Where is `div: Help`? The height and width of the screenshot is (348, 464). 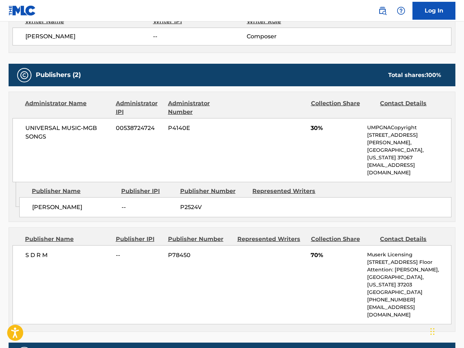
div: Help is located at coordinates (401, 11).